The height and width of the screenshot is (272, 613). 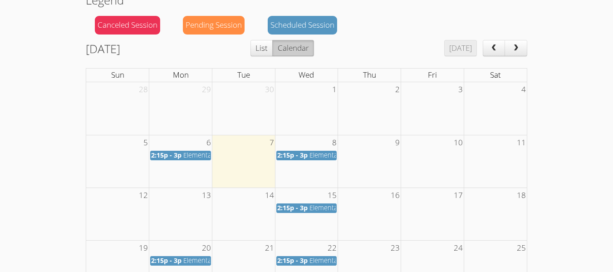 What do you see at coordinates (181, 74) in the screenshot?
I see `span: Mon` at bounding box center [181, 74].